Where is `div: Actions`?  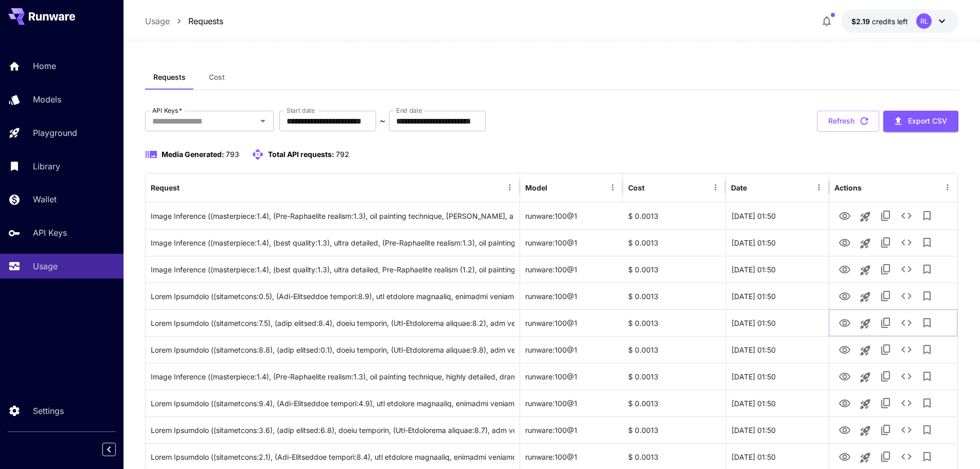 div: Actions is located at coordinates (848, 187).